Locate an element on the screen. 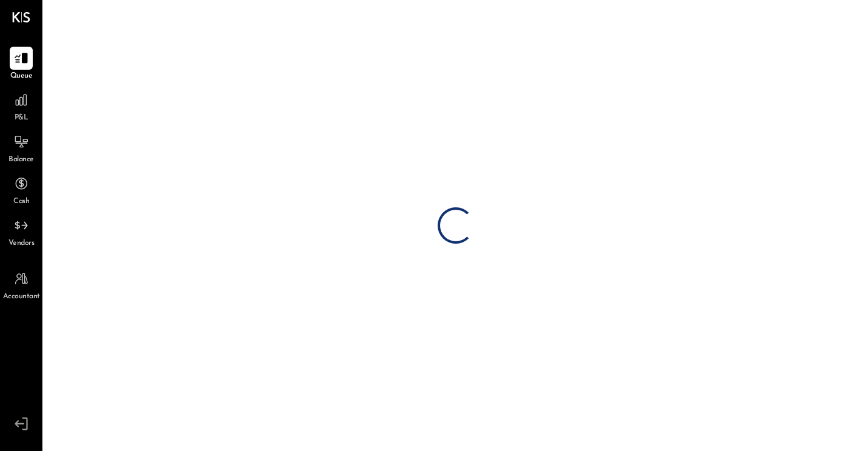  span: Cash is located at coordinates (21, 201).